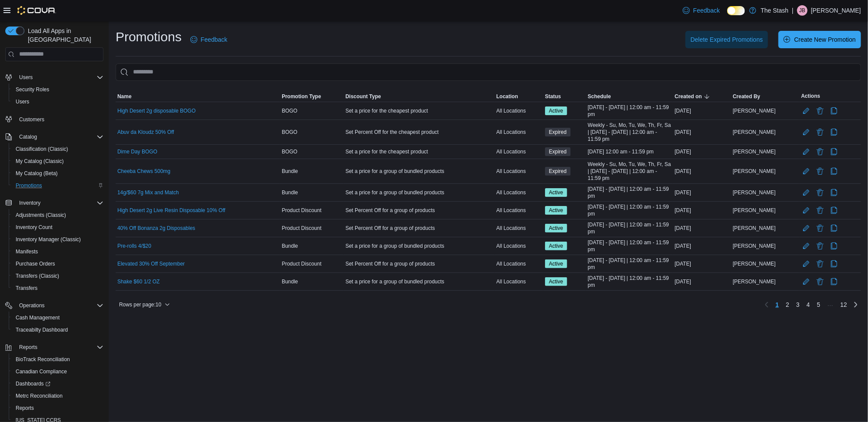  What do you see at coordinates (41, 371) in the screenshot?
I see `a: Canadian Compliance` at bounding box center [41, 371].